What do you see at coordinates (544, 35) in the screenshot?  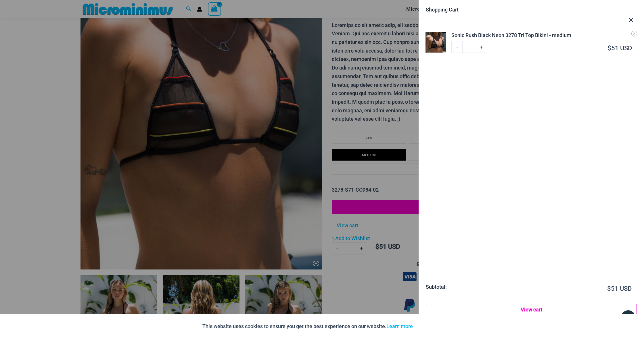 I see `div: Sonic Rush Black Neon 3278 Tri Top Bikini - medium` at bounding box center [544, 35].